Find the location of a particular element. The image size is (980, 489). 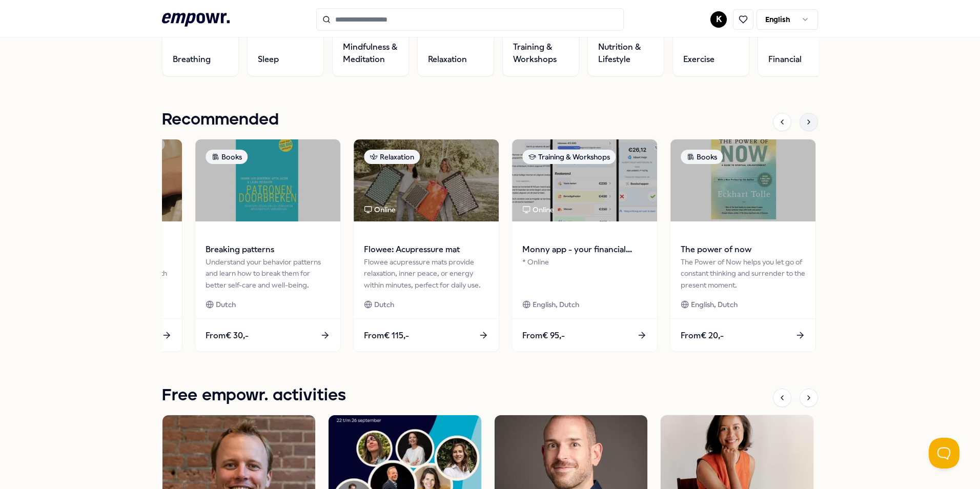

span: From € 115,- is located at coordinates (386, 335).